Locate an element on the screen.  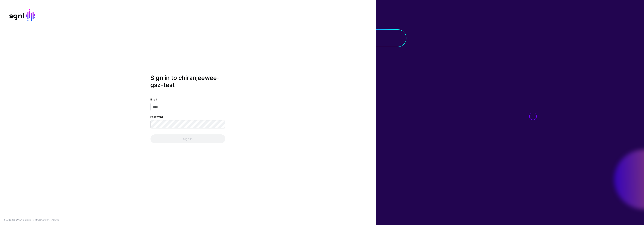
h2: Sign in to chiranjeewee-gsz-test is located at coordinates (188, 81).